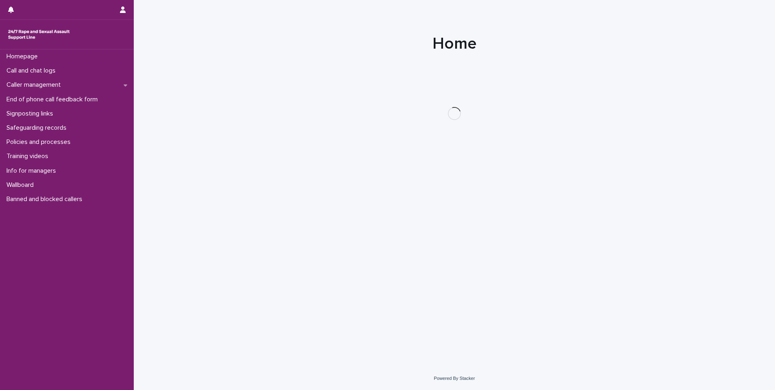 The height and width of the screenshot is (390, 775). What do you see at coordinates (454, 378) in the screenshot?
I see `a: Powered By Stacker` at bounding box center [454, 378].